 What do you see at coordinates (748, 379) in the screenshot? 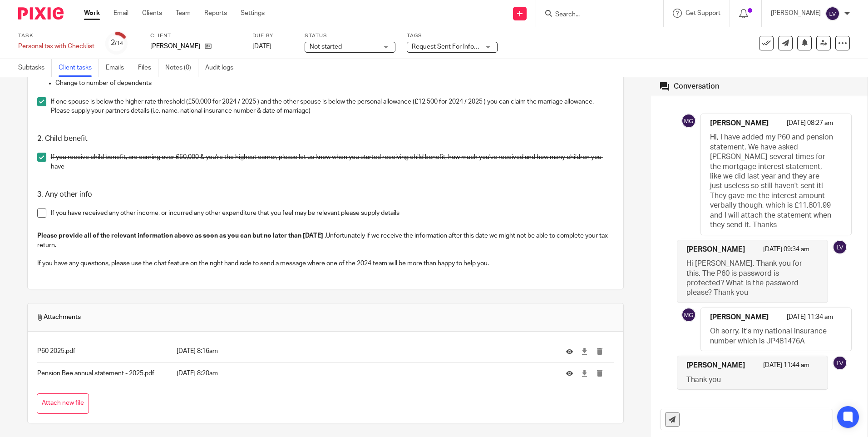
I see `p: Thank you` at bounding box center [748, 379].